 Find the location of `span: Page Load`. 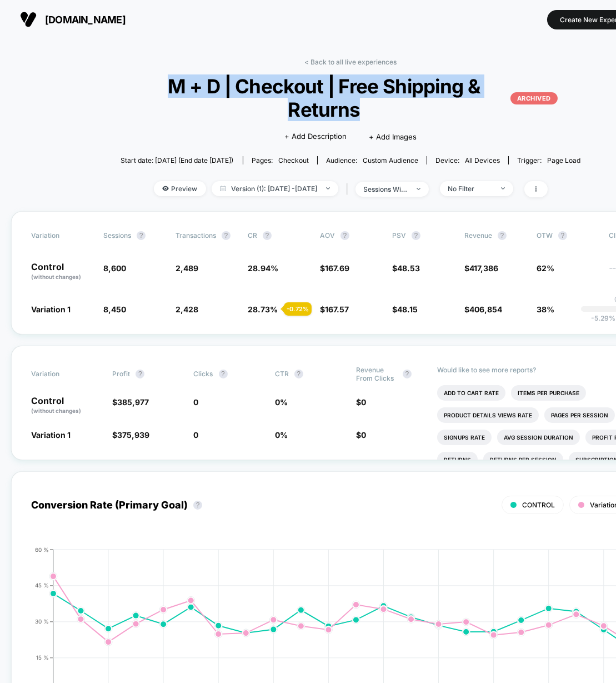

span: Page Load is located at coordinates (564, 160).